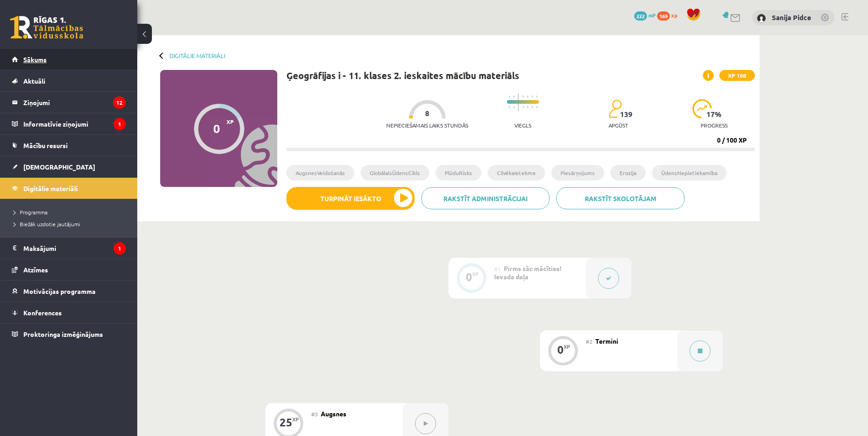 Image resolution: width=868 pixels, height=436 pixels. What do you see at coordinates (63, 334) in the screenshot?
I see `span: Proktoringa izmēģinājums` at bounding box center [63, 334].